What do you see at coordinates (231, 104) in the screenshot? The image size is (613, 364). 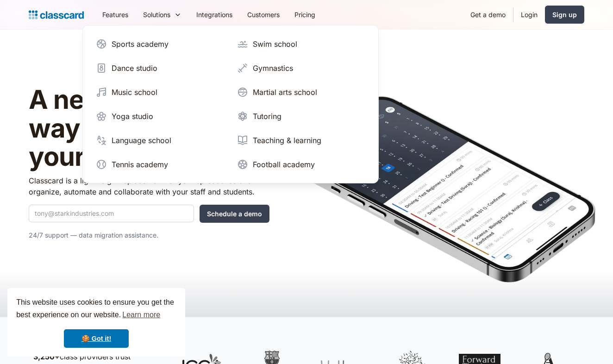 I see `nav: Solutions` at bounding box center [231, 104].